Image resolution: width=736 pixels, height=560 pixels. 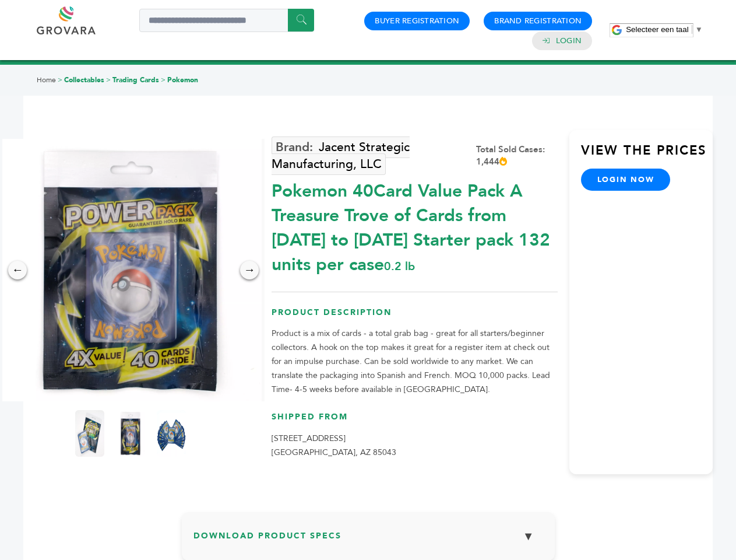 What do you see at coordinates (182, 80) in the screenshot?
I see `a: Pokemon` at bounding box center [182, 80].